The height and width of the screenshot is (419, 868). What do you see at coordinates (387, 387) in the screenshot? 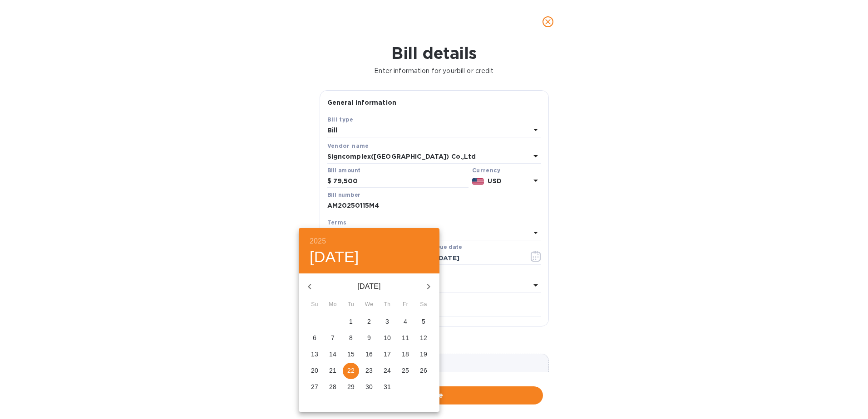
I see `p: 31` at bounding box center [387, 387].